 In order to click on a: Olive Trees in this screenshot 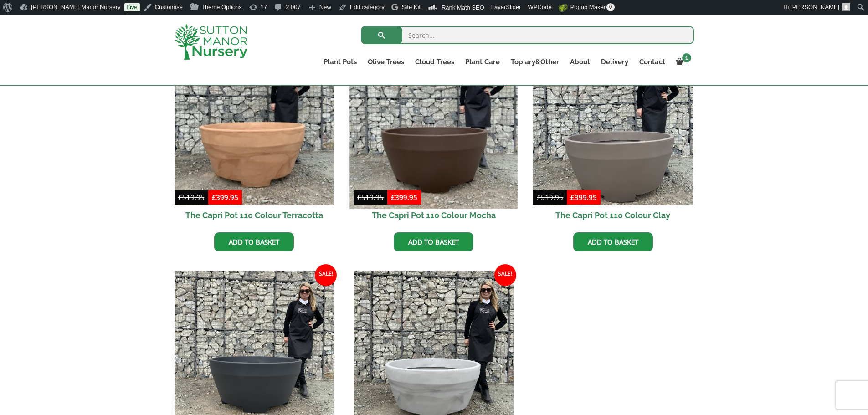, I will do `click(386, 62)`.